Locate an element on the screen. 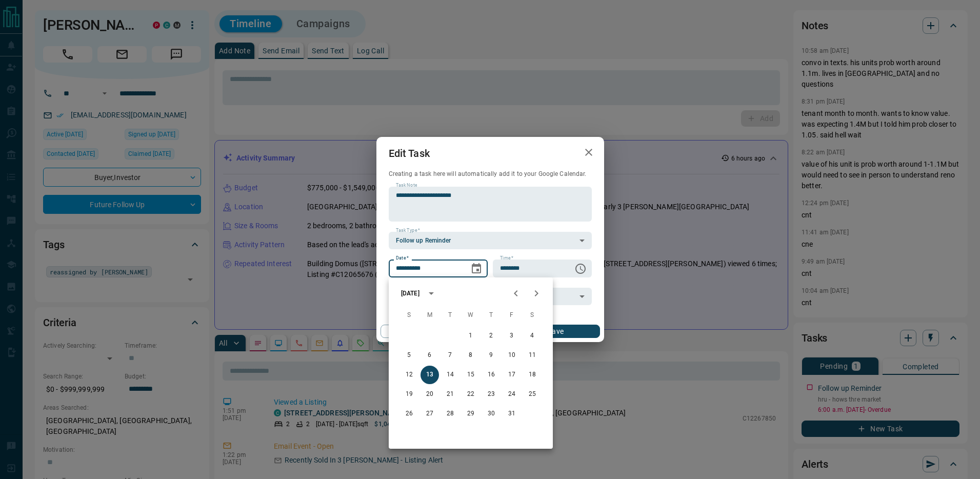  button: 2 is located at coordinates (491, 336).